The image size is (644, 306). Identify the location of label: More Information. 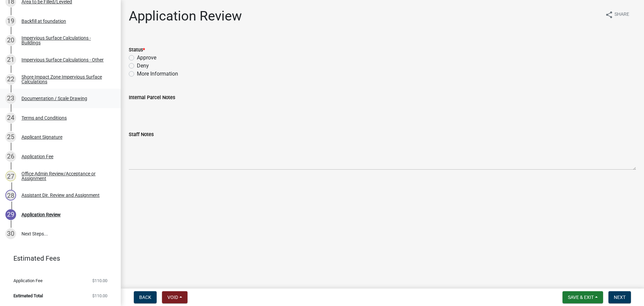
(157, 74).